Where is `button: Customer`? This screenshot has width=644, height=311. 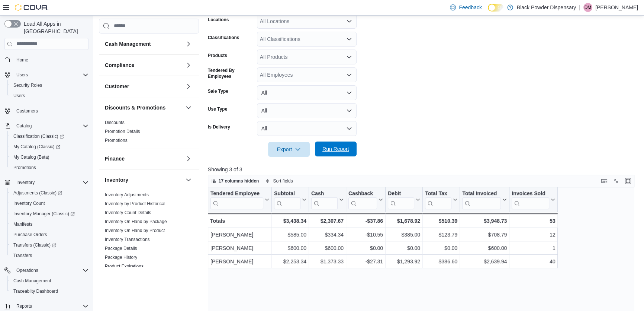 button: Customer is located at coordinates (189, 86).